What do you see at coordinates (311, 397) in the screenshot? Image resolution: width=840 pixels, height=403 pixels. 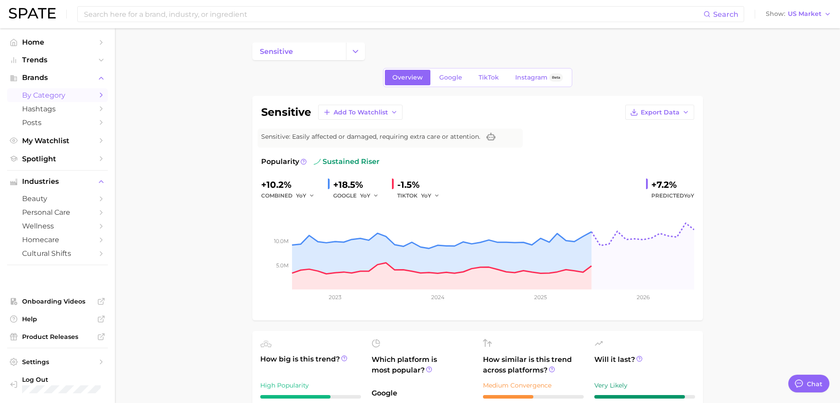 I see `div: 7 / 10` at bounding box center [311, 397].